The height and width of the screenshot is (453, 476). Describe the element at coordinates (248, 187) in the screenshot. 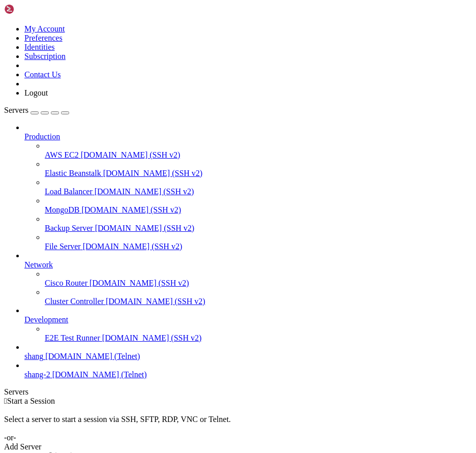

I see `li: Production` at that location.